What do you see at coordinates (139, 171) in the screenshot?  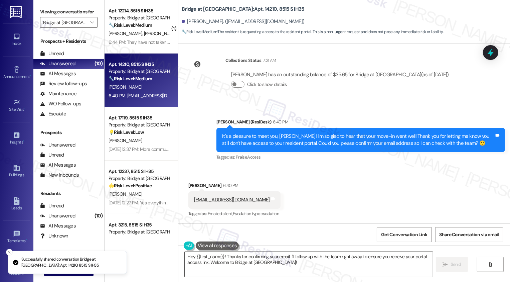 I see `div: Apt. 12237, 8515 S IH35` at bounding box center [139, 171].